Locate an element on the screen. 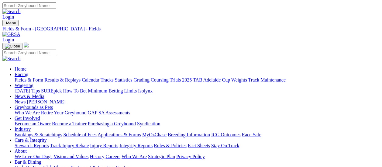  div: Care & Integrity is located at coordinates (197, 146).